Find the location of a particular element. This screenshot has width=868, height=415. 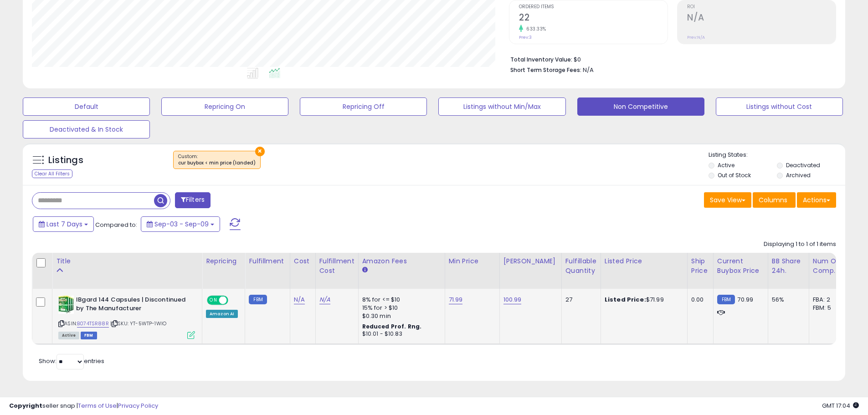

span: Compared to: is located at coordinates (116, 225).